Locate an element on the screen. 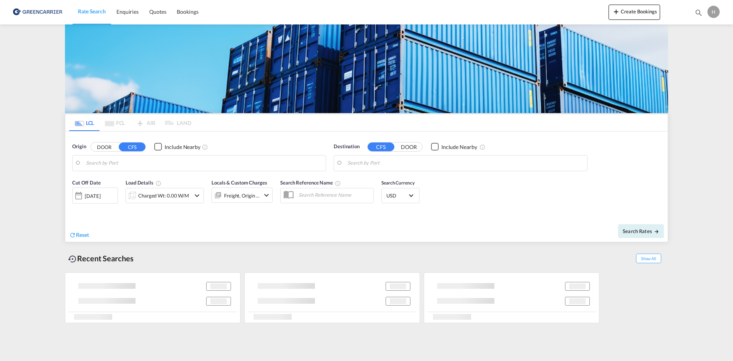 Image resolution: width=733 pixels, height=361 pixels. span: Search Reference Name is located at coordinates (310, 183).